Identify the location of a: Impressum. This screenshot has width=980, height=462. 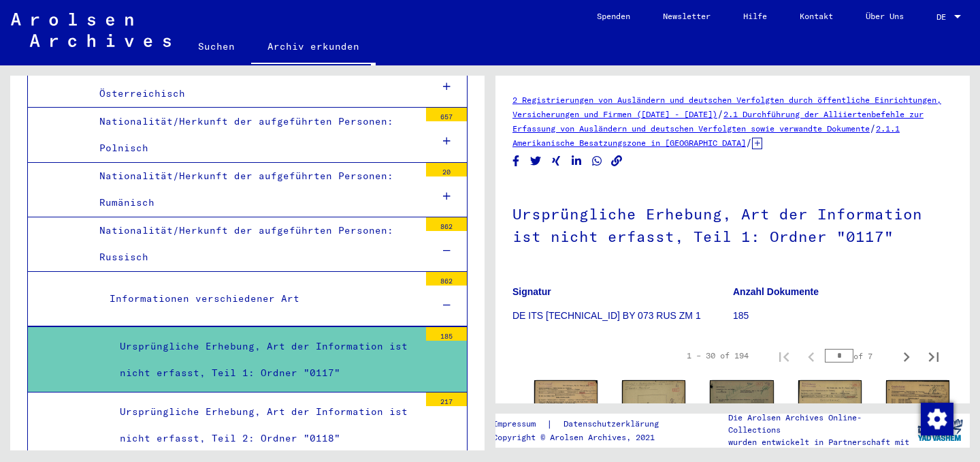
(520, 424).